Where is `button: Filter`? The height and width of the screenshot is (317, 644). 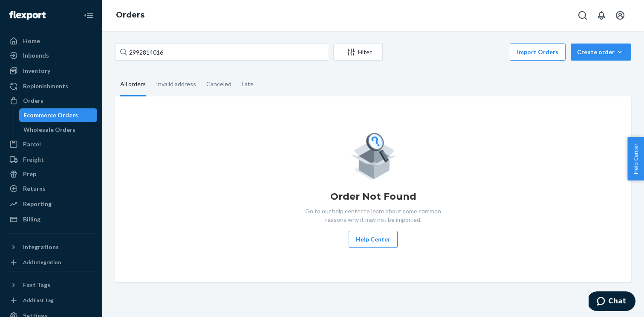 button: Filter is located at coordinates (358, 52).